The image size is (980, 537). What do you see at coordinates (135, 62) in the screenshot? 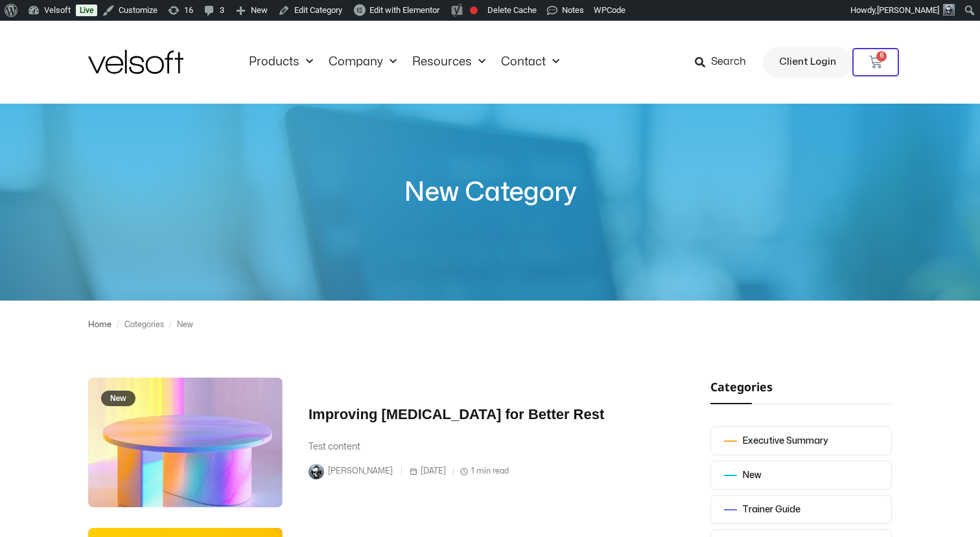
I see `img: Velsoft Training Materials` at bounding box center [135, 62].